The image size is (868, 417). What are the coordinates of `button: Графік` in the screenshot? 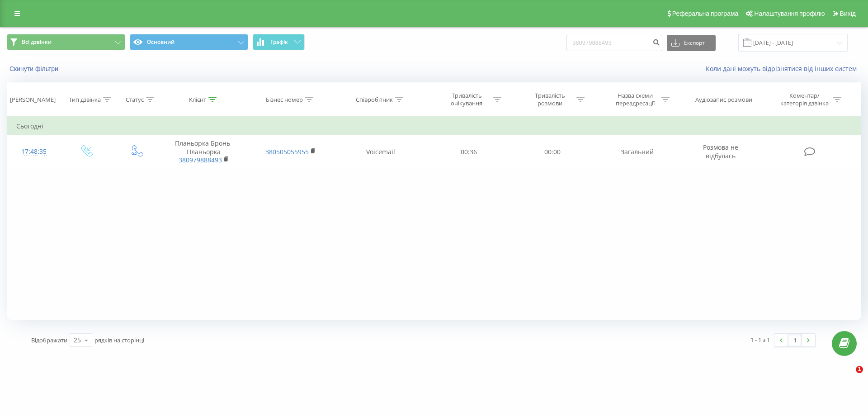 It's located at (279, 42).